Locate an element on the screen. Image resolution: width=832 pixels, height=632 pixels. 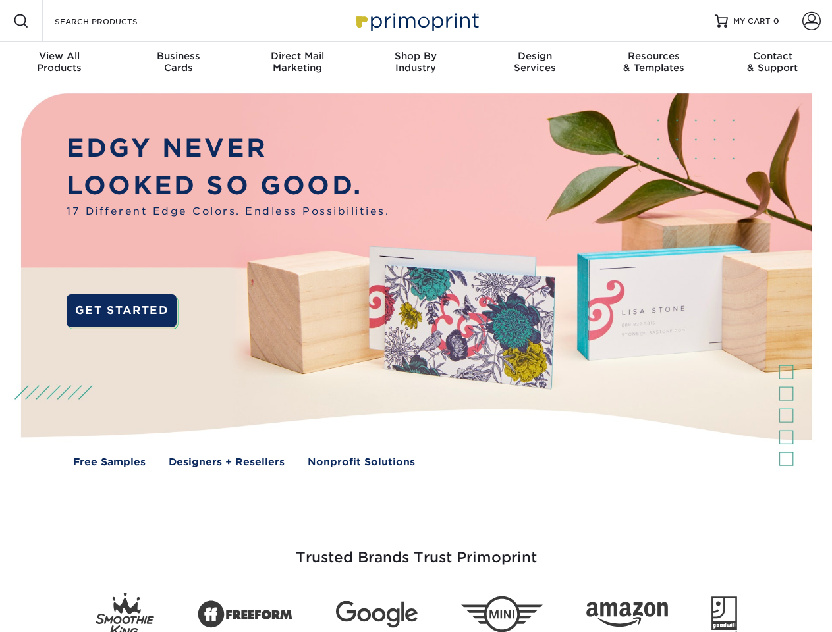
div: Industry is located at coordinates (415, 62).